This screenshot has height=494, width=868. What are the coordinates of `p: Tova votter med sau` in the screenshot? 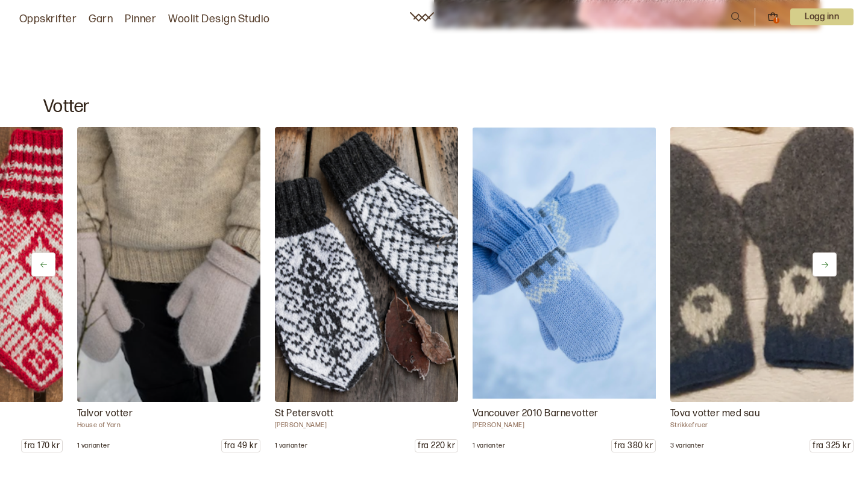 It's located at (762, 414).